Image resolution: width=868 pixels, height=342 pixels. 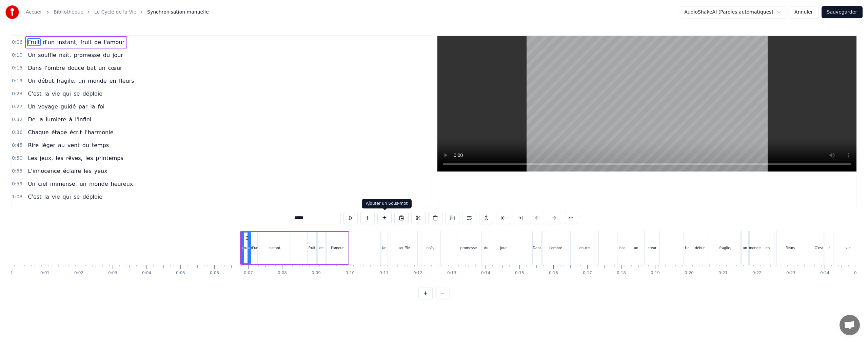 I want to click on span: voyage, so click(x=47, y=107).